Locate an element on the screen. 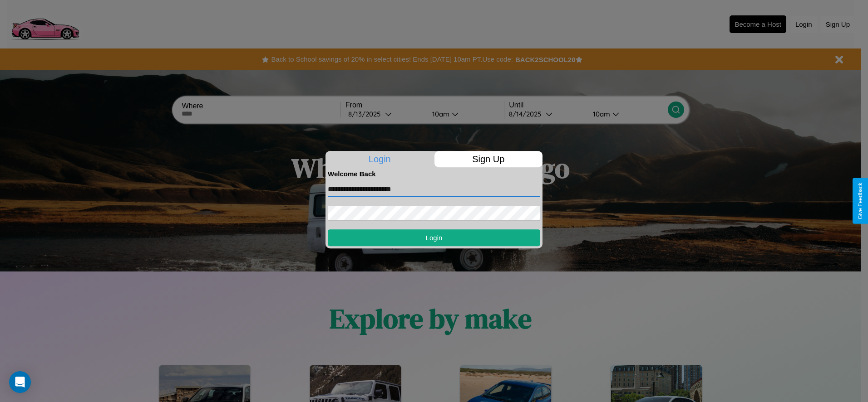  h4: Welcome Back is located at coordinates (434, 174).